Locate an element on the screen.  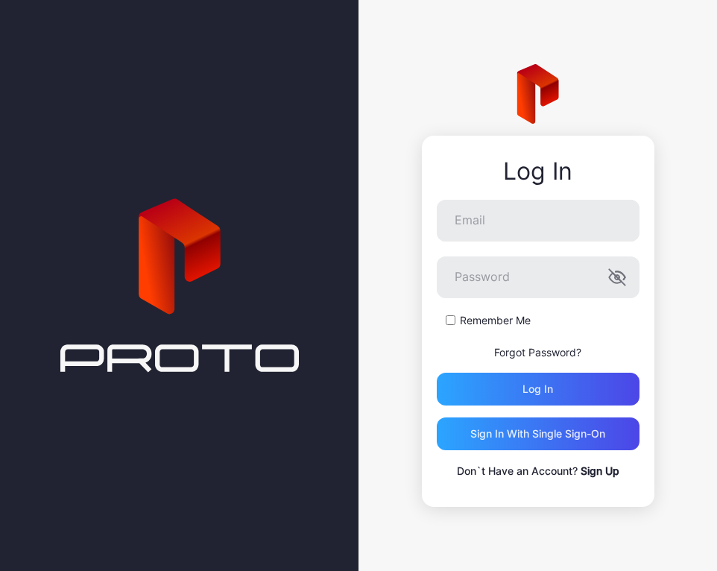
input: Email is located at coordinates (538, 221).